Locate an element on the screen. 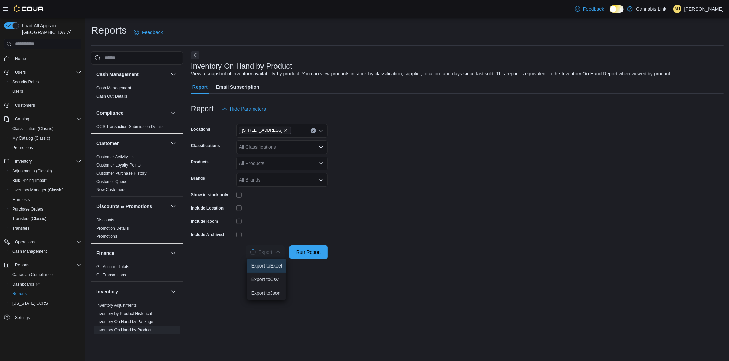 This screenshot has width=729, height=361. span: Home is located at coordinates (47, 58).